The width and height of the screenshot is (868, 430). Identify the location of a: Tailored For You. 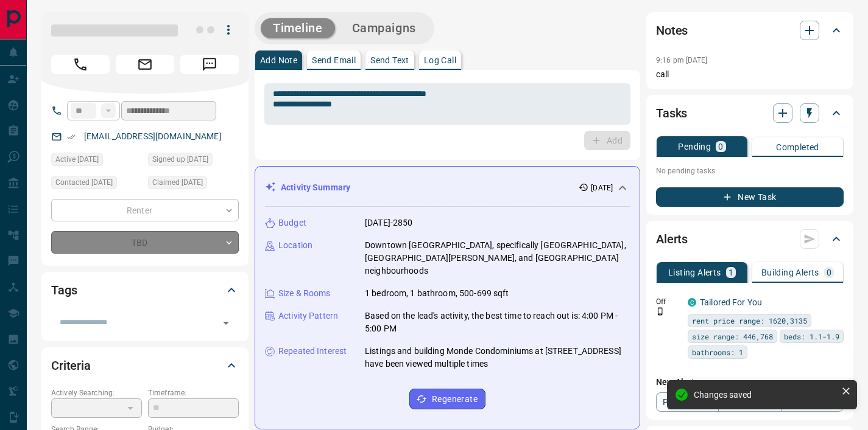
(731, 302).